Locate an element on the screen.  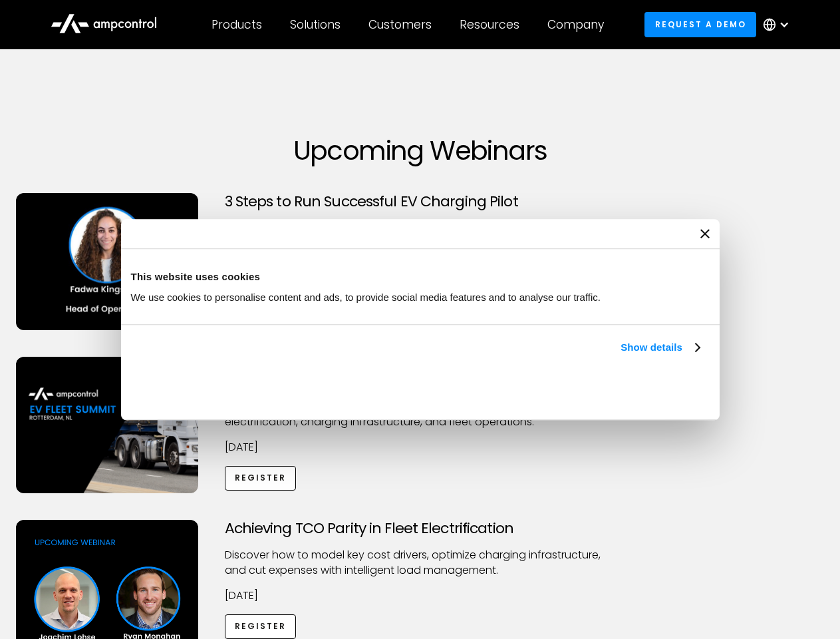
div: Company is located at coordinates (576, 25).